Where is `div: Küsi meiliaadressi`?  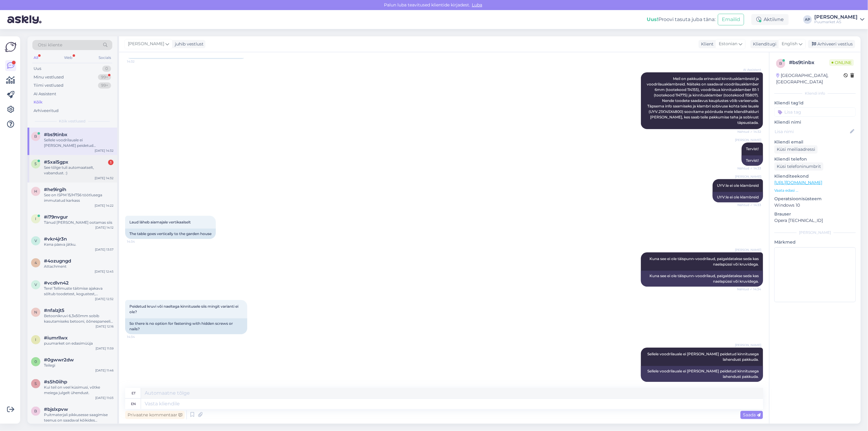
div: Küsi meiliaadressi is located at coordinates (796, 149).